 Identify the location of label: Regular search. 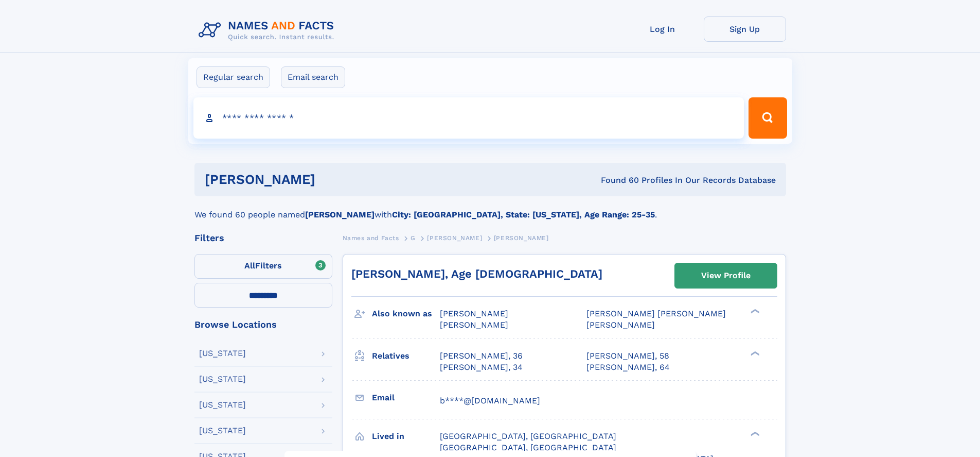
(233, 77).